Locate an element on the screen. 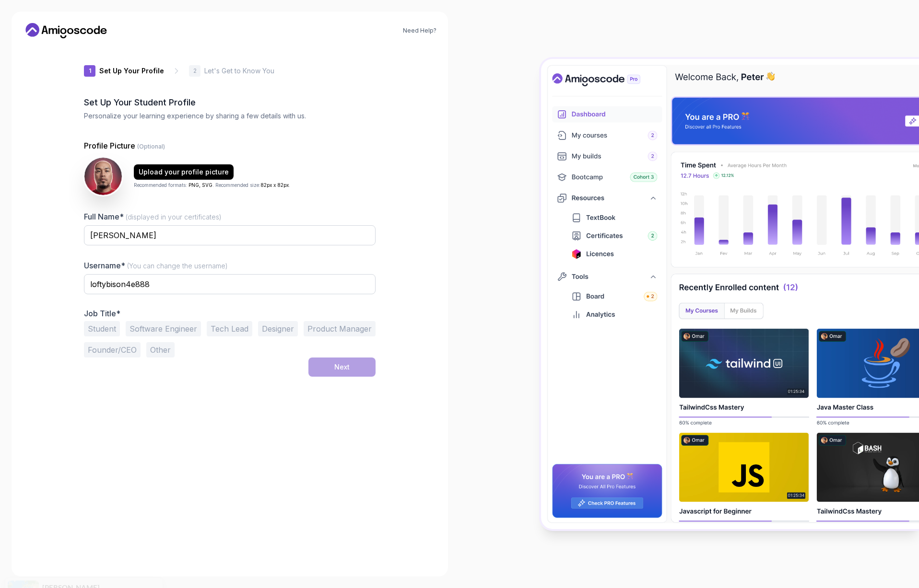 The image size is (919, 588). p: 1 is located at coordinates (90, 71).